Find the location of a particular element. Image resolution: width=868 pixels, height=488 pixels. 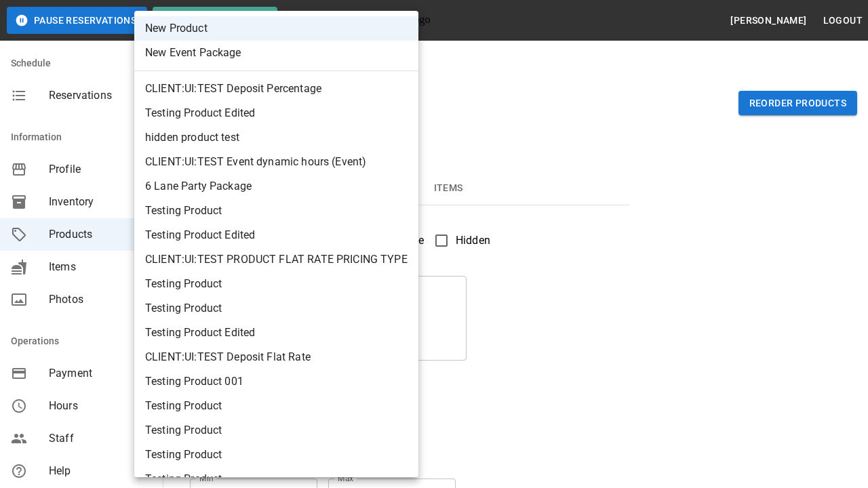

li: Testing Product 001 is located at coordinates (276, 382).